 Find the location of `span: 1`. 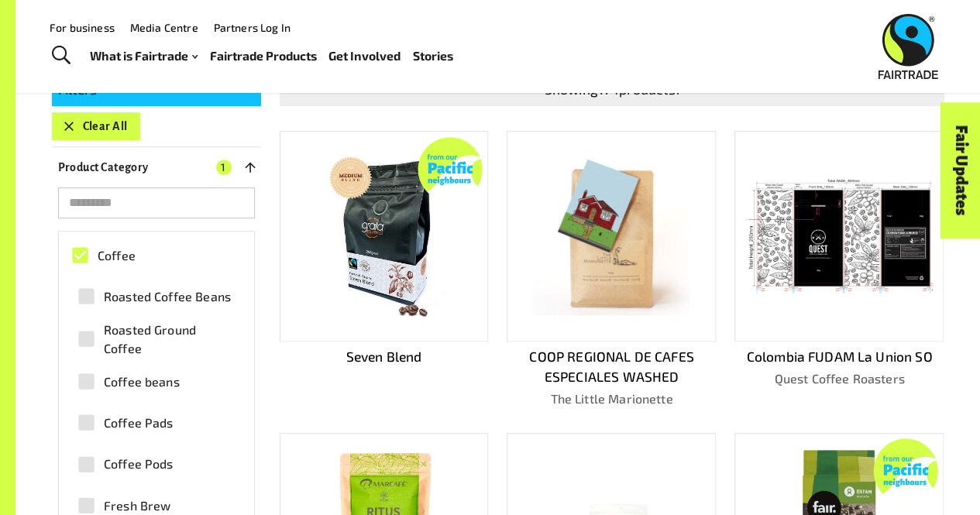

span: 1 is located at coordinates (224, 168).